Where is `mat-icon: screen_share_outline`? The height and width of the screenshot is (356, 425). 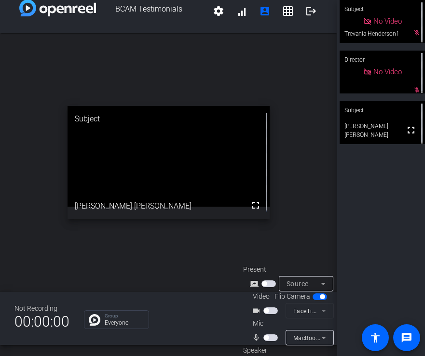
mat-icon: screen_share_outline is located at coordinates (256, 284).